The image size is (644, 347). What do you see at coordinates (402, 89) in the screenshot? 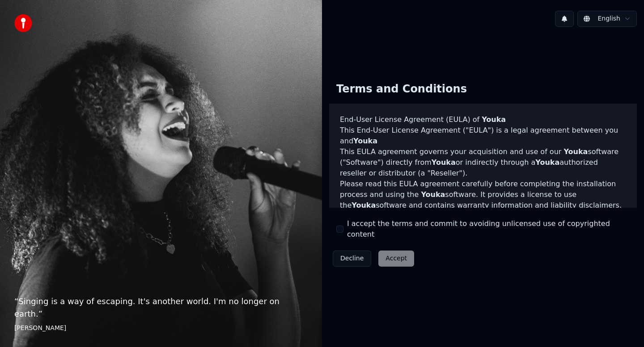
I see `div: Terms and Conditions` at bounding box center [402, 89].